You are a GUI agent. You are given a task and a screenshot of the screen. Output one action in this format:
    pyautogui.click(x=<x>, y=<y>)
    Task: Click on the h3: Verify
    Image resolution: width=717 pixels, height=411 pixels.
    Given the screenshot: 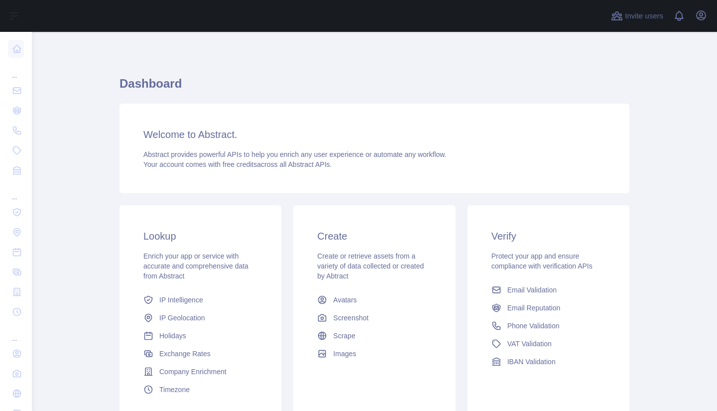 What is the action you would take?
    pyautogui.click(x=548, y=236)
    